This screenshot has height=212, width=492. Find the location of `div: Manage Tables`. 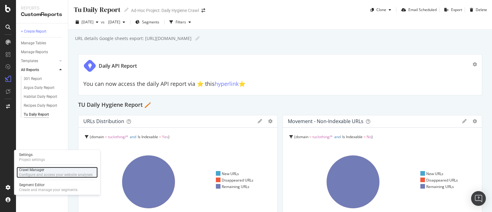

div: Manage Tables is located at coordinates (34, 43).